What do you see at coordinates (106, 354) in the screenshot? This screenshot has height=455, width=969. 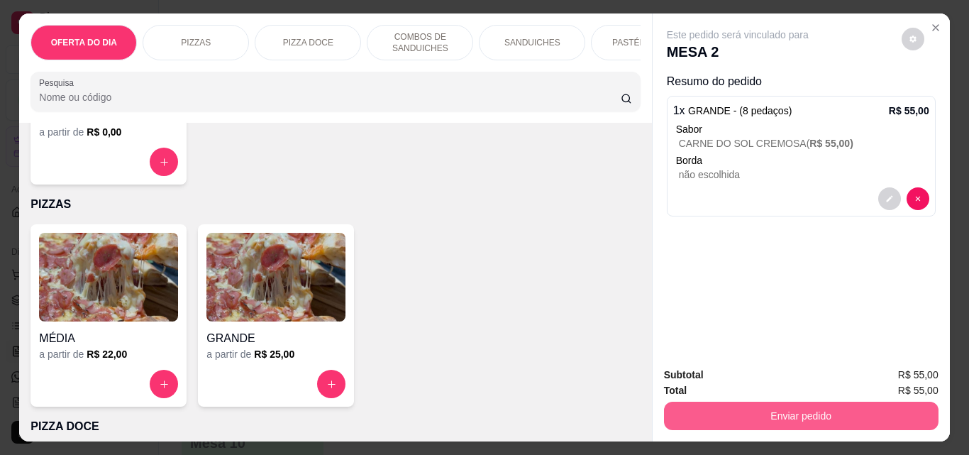 I see `h6: R$ 22,00` at bounding box center [106, 354].